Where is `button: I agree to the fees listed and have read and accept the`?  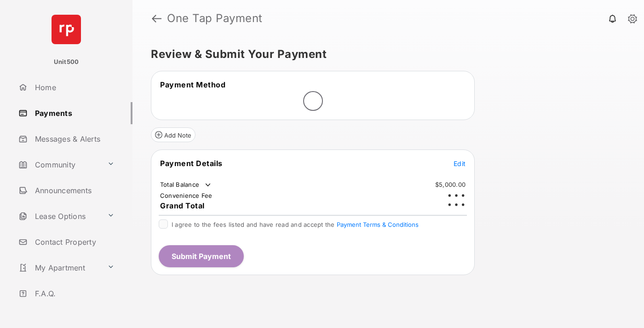
button: I agree to the fees listed and have read and accept the is located at coordinates (378, 225).